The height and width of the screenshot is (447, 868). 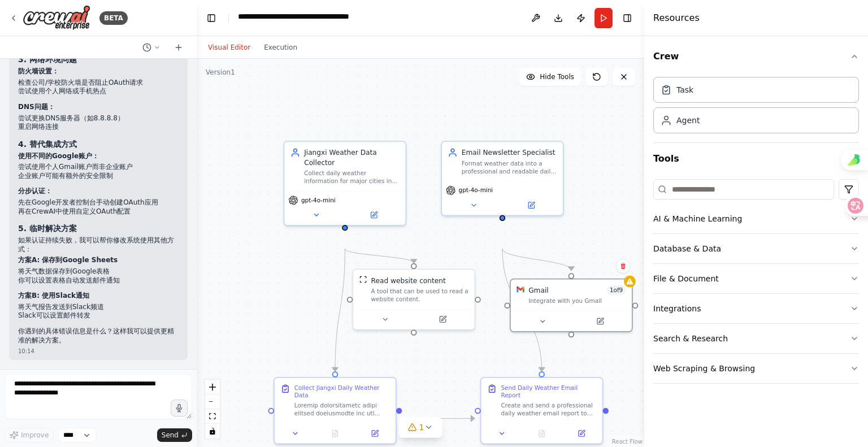 I want to click on g: Edge from fa948731-2445-4d08-a94d-ba7d78fa0878 to 233a9850-2f38-4dbd-9134-e595ba16d9a0, so click(x=339, y=309).